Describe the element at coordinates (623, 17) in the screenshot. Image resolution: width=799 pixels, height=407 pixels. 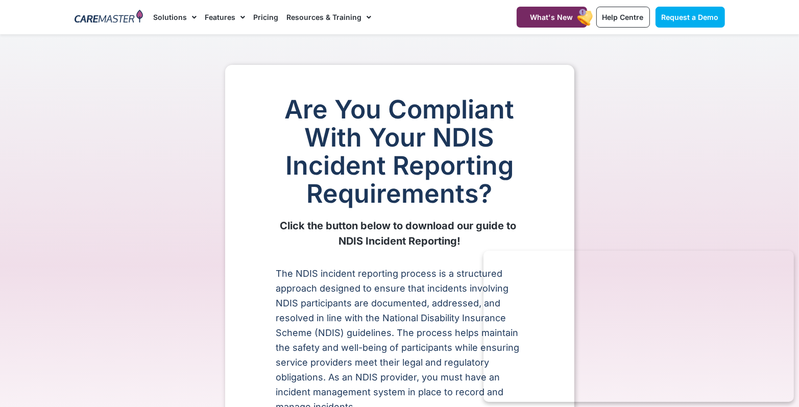
I see `a: Help Centre` at that location.